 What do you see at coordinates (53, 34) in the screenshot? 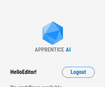
I see `img: Apprentice AI` at bounding box center [53, 34].